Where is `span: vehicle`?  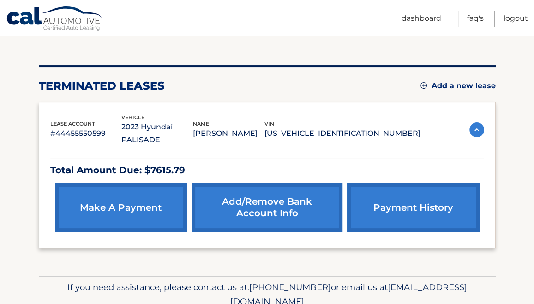
span: vehicle is located at coordinates (133, 117).